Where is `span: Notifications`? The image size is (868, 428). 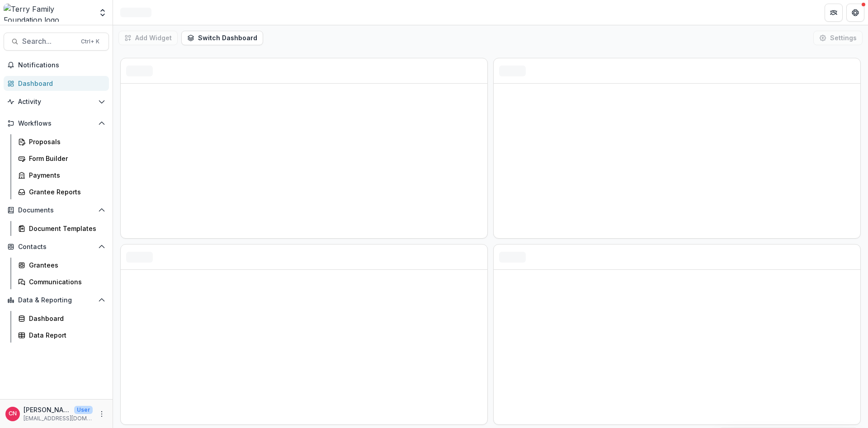
span: Notifications is located at coordinates (62, 65).